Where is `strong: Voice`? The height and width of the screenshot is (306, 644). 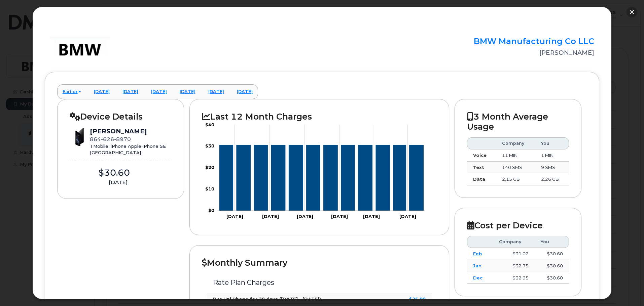 strong: Voice is located at coordinates (480, 155).